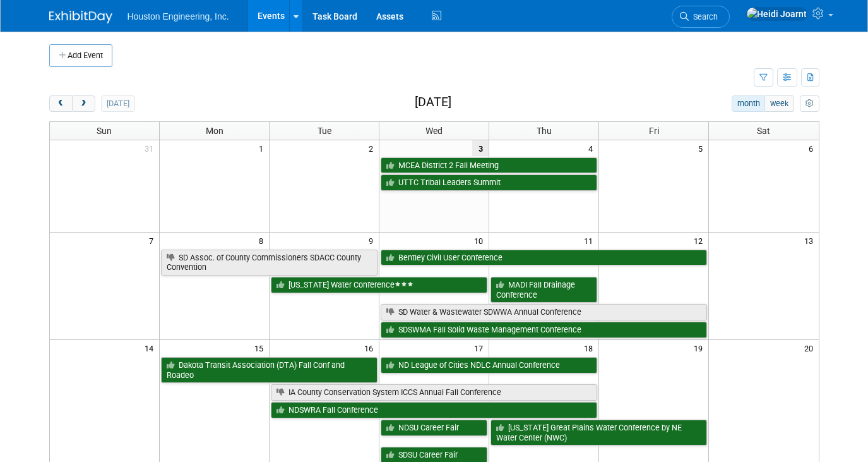  What do you see at coordinates (83, 104) in the screenshot?
I see `button: next` at bounding box center [83, 104].